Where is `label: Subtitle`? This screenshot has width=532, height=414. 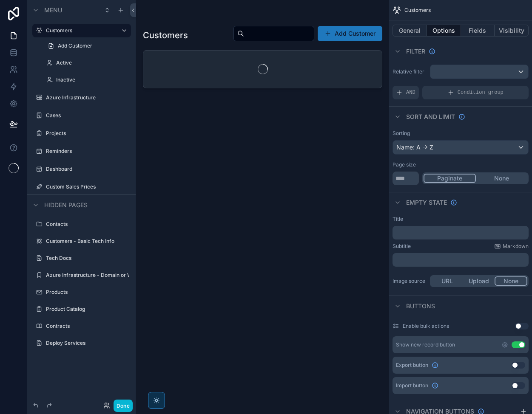
label: Subtitle is located at coordinates (402, 246).